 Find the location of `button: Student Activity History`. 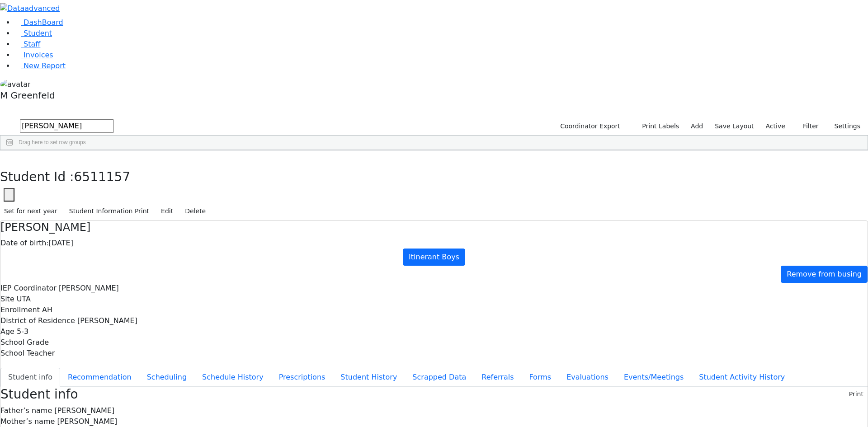

button: Student Activity History is located at coordinates (742, 377).